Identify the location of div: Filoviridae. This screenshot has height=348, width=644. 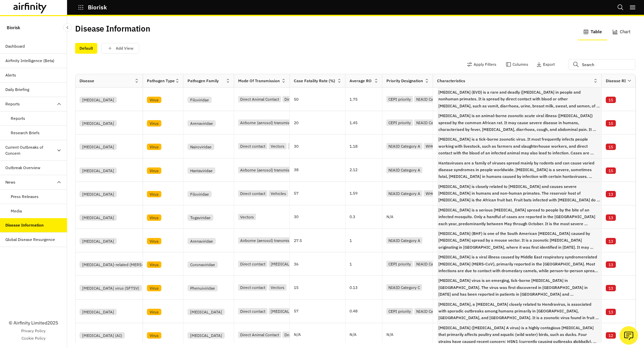
(199, 194).